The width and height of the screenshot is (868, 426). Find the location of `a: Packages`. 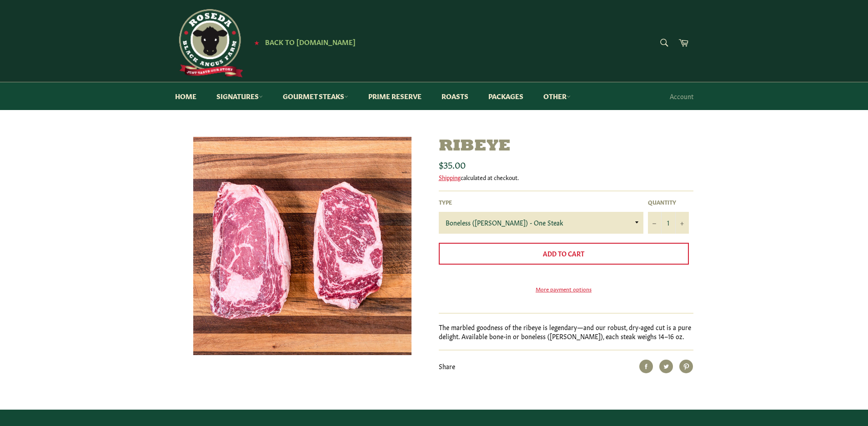

a: Packages is located at coordinates (506, 96).